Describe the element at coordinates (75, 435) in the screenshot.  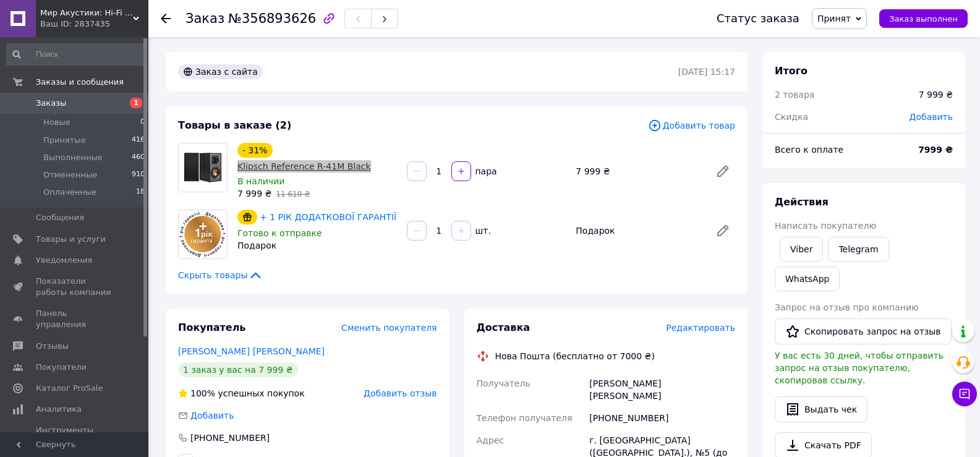
I see `span: Инструменты вебмастера и SEO` at that location.